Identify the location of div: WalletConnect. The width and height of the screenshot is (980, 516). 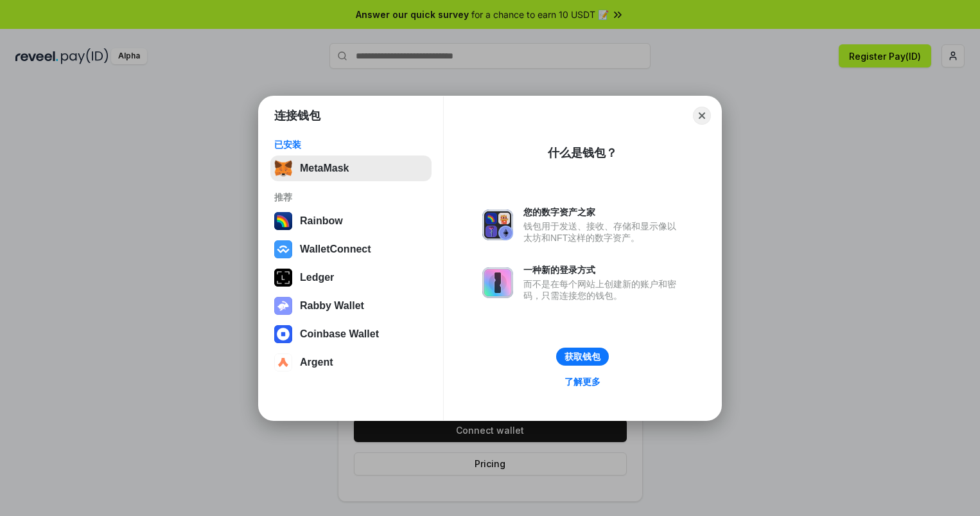
(335, 249).